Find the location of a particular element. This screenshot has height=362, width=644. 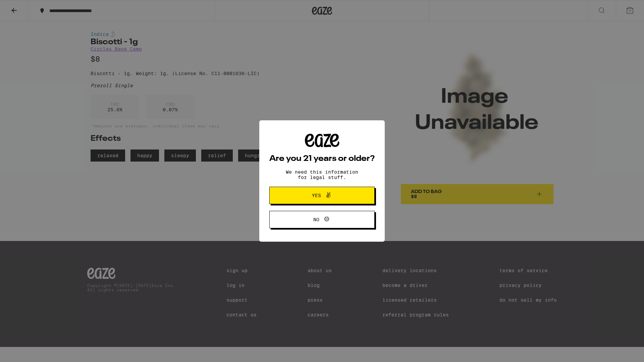

button: Yes is located at coordinates (322, 196).